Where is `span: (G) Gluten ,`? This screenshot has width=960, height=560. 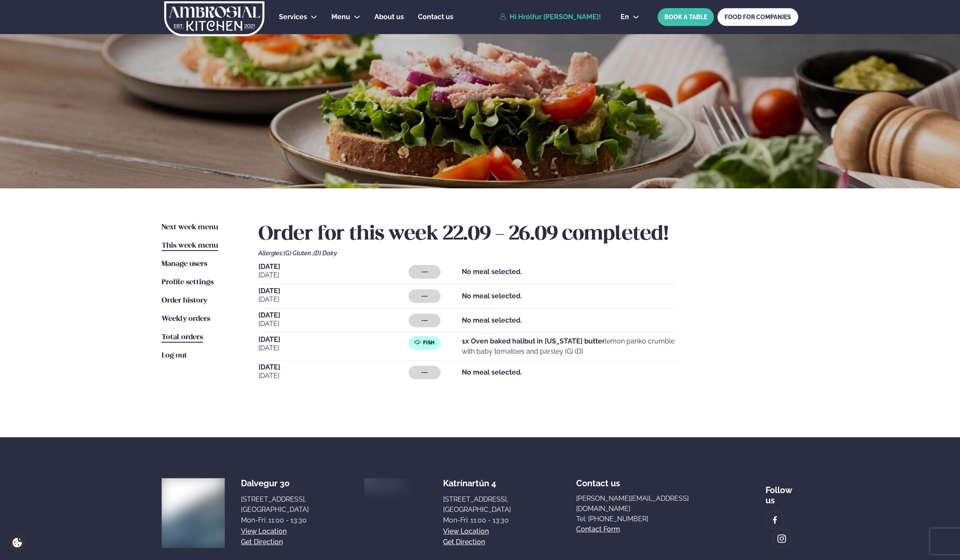
span: (G) Gluten , is located at coordinates (298, 254).